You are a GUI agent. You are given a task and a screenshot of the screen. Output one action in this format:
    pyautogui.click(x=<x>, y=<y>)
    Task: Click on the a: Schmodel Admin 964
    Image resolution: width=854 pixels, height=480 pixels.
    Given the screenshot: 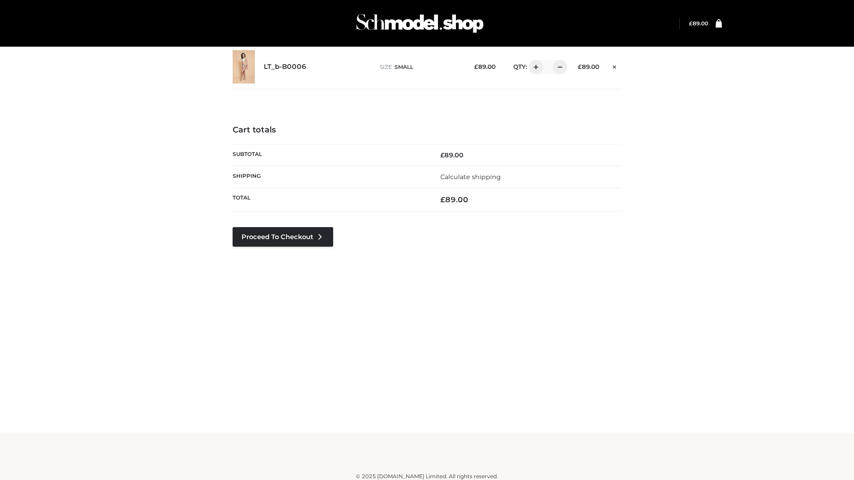 What is the action you would take?
    pyautogui.click(x=420, y=23)
    